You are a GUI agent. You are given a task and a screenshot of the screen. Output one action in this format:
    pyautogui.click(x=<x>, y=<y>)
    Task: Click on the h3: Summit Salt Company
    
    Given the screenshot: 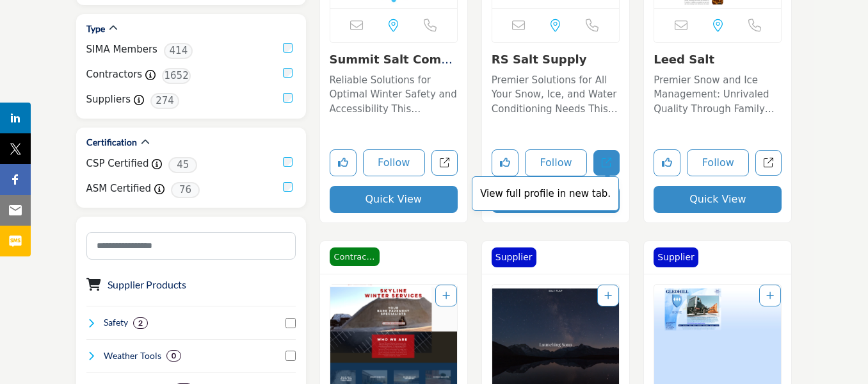 What is the action you would take?
    pyautogui.click(x=394, y=60)
    